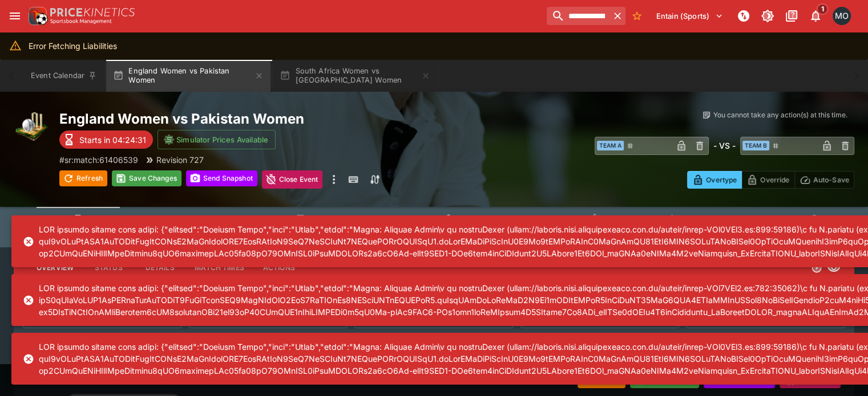  I want to click on button: Matt Oliver, so click(842, 16).